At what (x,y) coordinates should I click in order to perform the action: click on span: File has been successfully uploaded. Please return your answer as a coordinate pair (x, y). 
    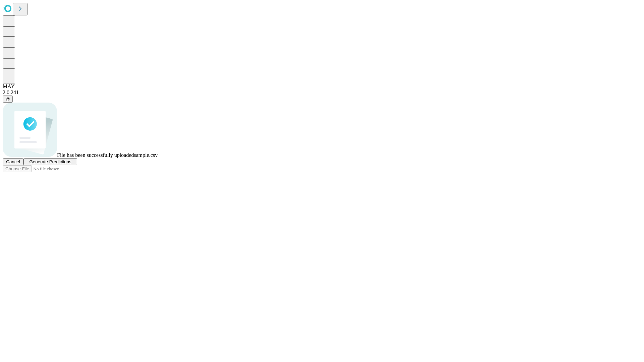
    Looking at the image, I should click on (95, 155).